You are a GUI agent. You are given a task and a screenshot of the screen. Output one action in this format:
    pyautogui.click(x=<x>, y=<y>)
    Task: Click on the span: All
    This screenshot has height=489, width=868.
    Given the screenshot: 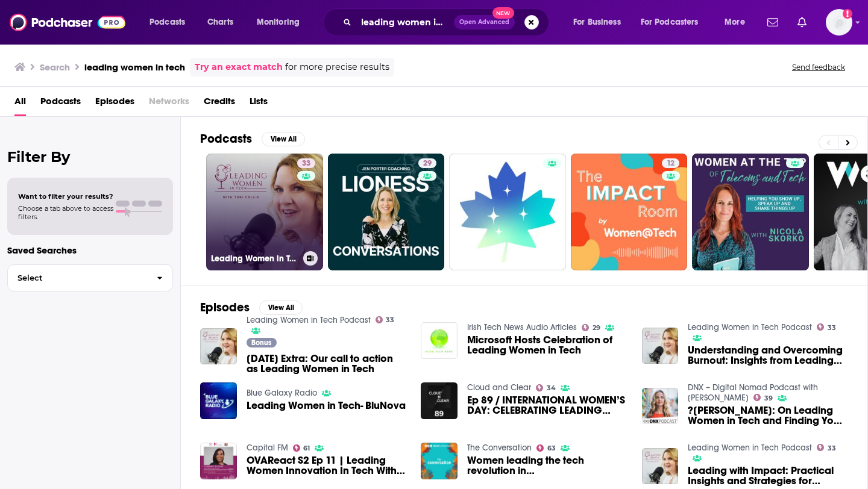 What is the action you would take?
    pyautogui.click(x=20, y=103)
    